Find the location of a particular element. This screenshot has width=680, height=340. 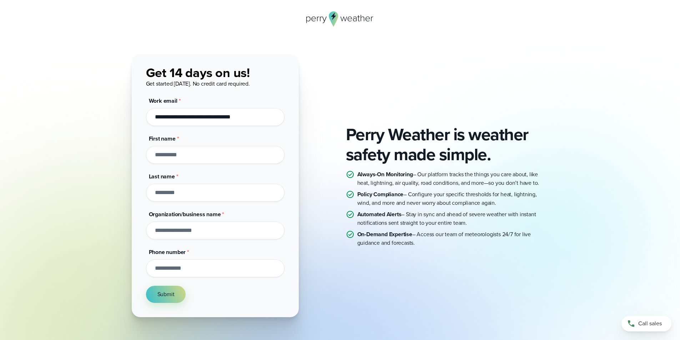

p: – Access our team of meteorologists 24/7 for live guidance and forecasts. is located at coordinates (453, 239).